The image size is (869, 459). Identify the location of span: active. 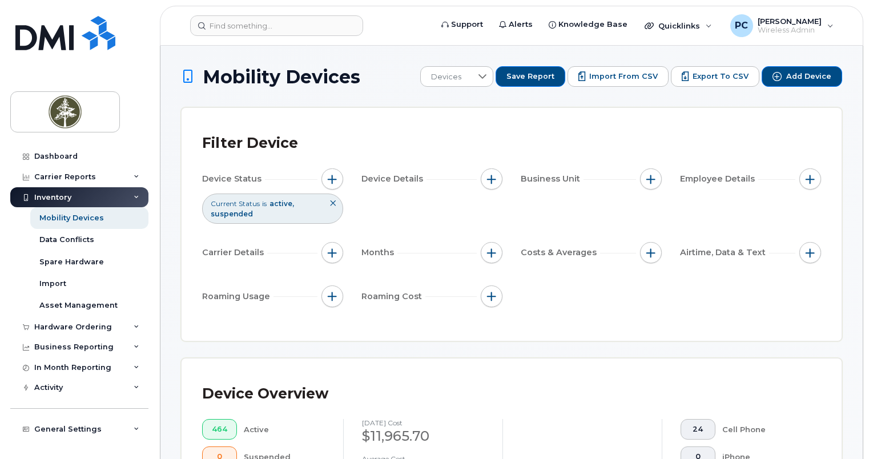
(281, 203).